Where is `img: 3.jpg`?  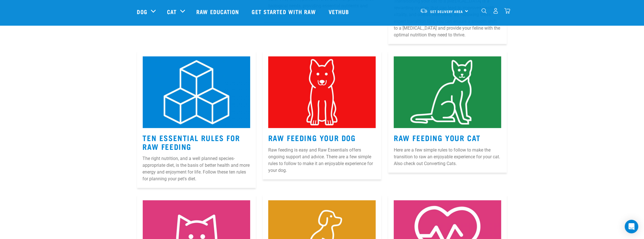 img: 3.jpg is located at coordinates (447, 92).